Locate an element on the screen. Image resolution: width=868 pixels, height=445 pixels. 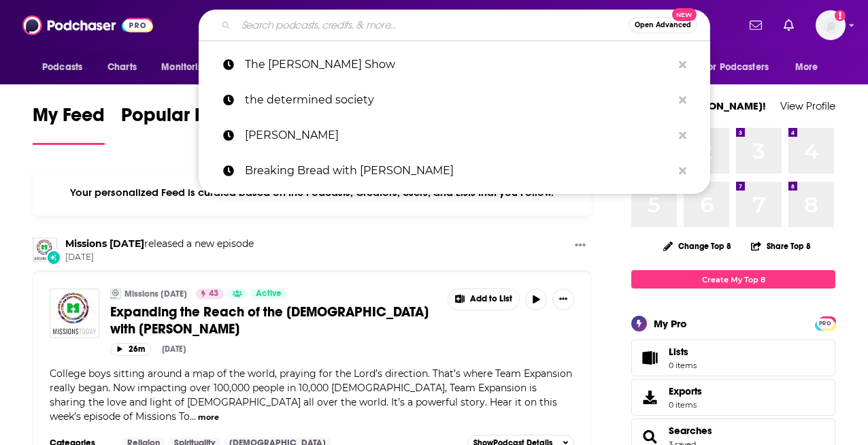
img: User Profile is located at coordinates (830, 25).